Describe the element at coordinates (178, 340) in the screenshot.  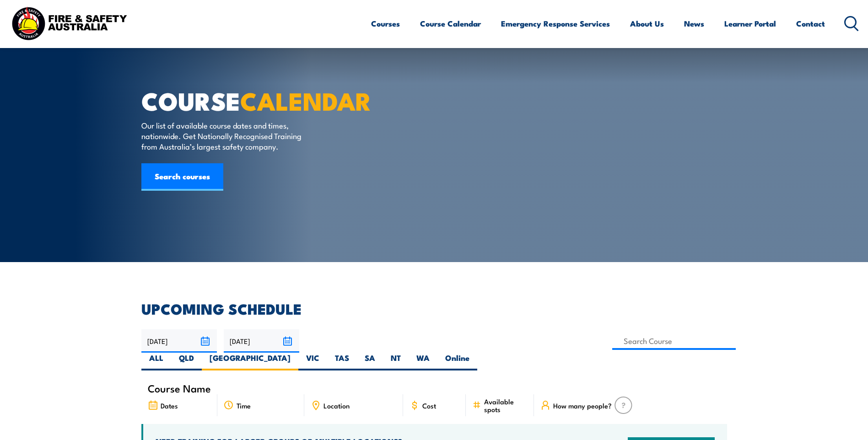
I see `input: From date` at that location.